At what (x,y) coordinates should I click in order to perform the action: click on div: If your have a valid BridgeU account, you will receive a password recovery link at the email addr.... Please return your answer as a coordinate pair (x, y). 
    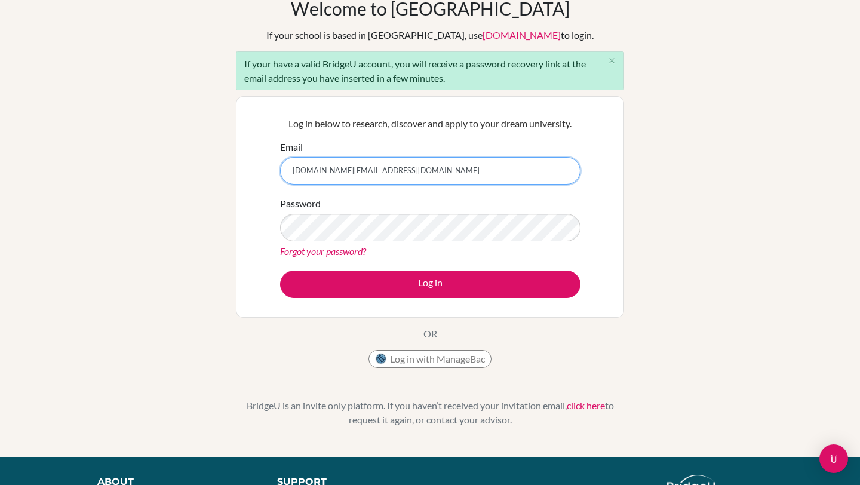
    Looking at the image, I should click on (430, 71).